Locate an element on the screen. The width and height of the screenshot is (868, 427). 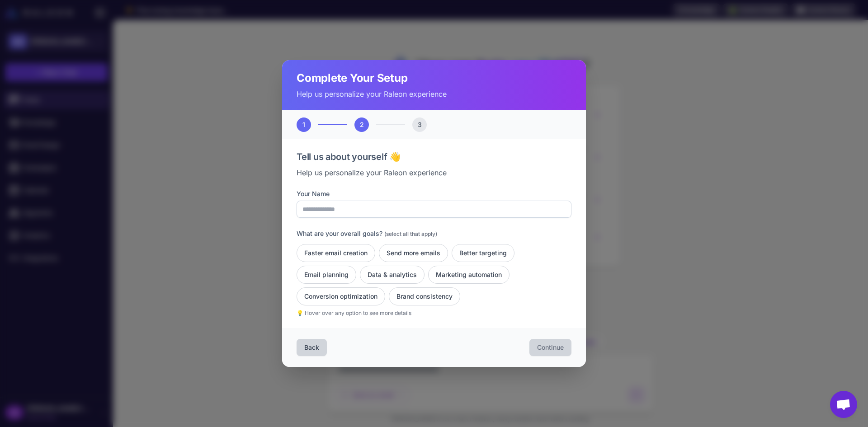
h2: Complete Your Setup is located at coordinates (434, 78).